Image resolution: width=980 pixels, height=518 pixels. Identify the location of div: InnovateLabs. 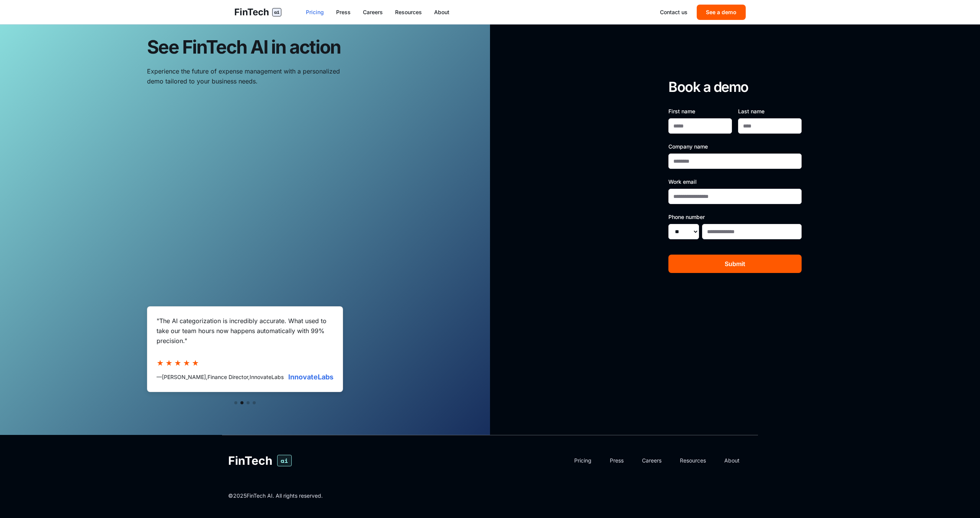
(311, 378).